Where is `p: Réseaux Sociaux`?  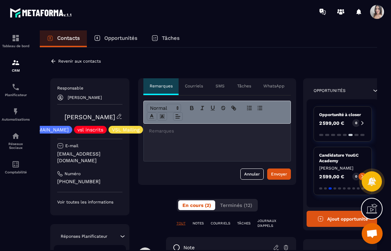 p: Réseaux Sociaux is located at coordinates (16, 146).